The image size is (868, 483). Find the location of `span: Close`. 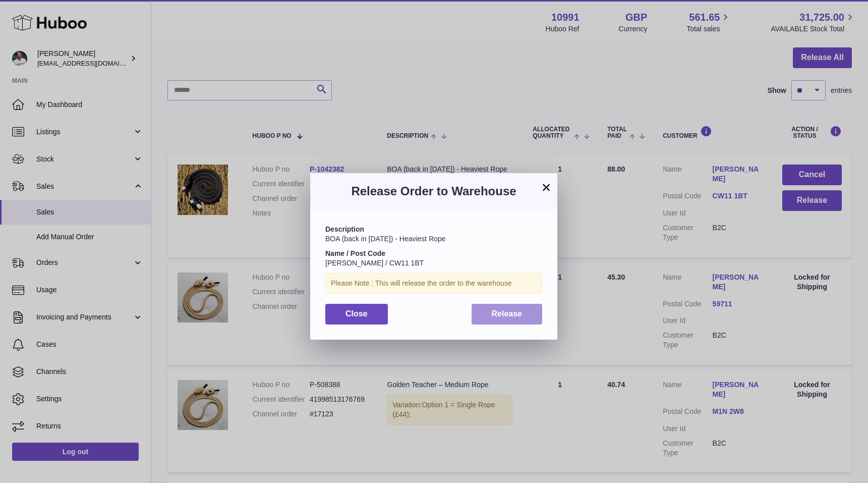

span: Close is located at coordinates (357, 313).